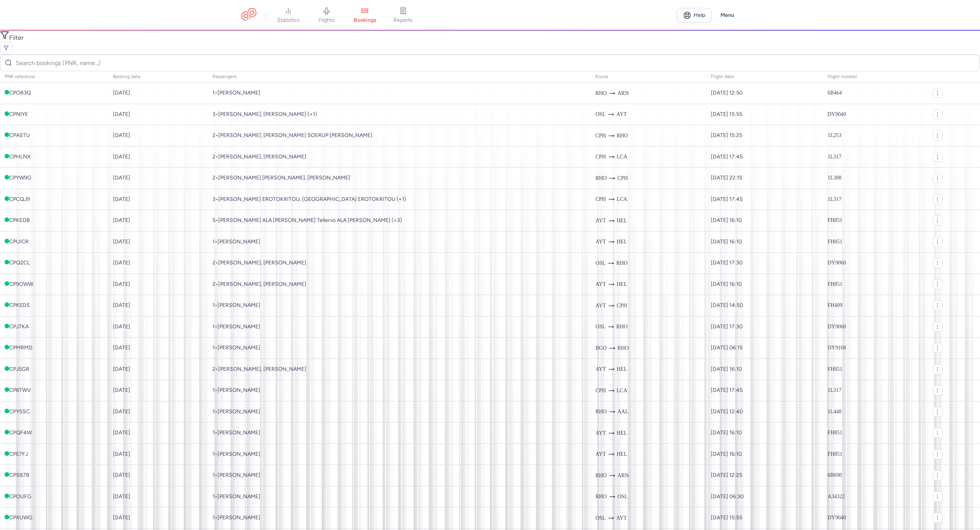 The width and height of the screenshot is (980, 530). Describe the element at coordinates (837, 518) in the screenshot. I see `span: DY9040` at that location.